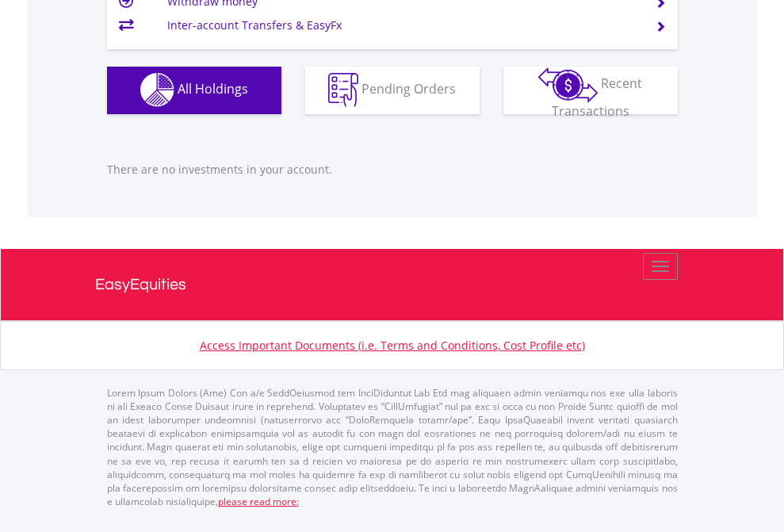 This screenshot has height=532, width=784. Describe the element at coordinates (213, 89) in the screenshot. I see `span: All Holdings` at that location.